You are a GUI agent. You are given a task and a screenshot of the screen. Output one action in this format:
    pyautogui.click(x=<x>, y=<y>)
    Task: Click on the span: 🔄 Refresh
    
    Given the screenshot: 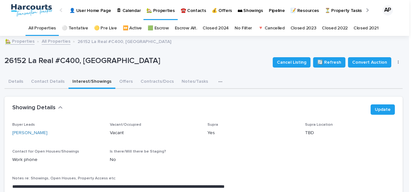 What is the action you would take?
    pyautogui.click(x=329, y=62)
    